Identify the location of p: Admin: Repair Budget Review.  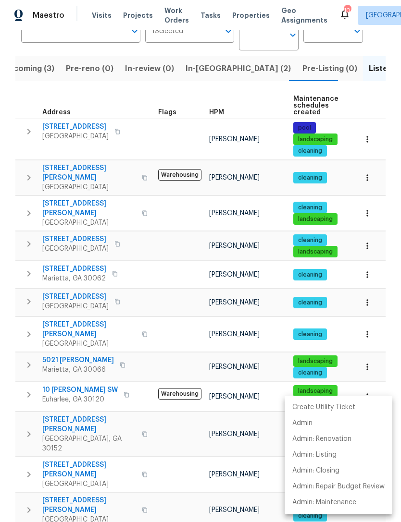
(338, 487).